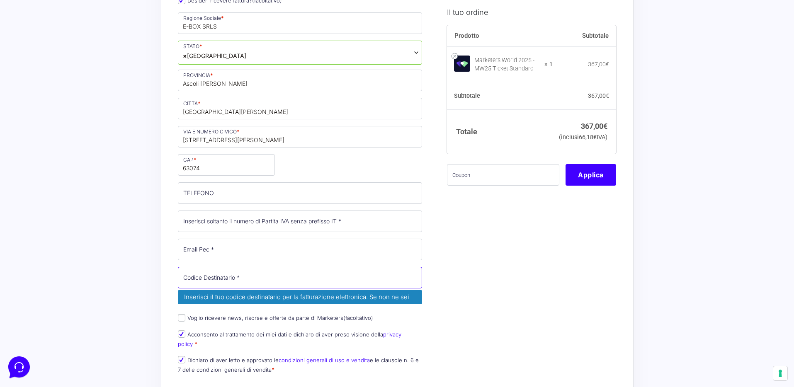 This screenshot has height=387, width=794. What do you see at coordinates (300, 109) in the screenshot?
I see `input: CITTÀ *` at bounding box center [300, 109].